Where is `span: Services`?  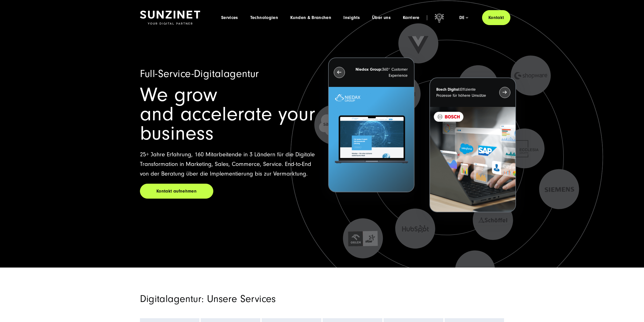 span: Services is located at coordinates (230, 18).